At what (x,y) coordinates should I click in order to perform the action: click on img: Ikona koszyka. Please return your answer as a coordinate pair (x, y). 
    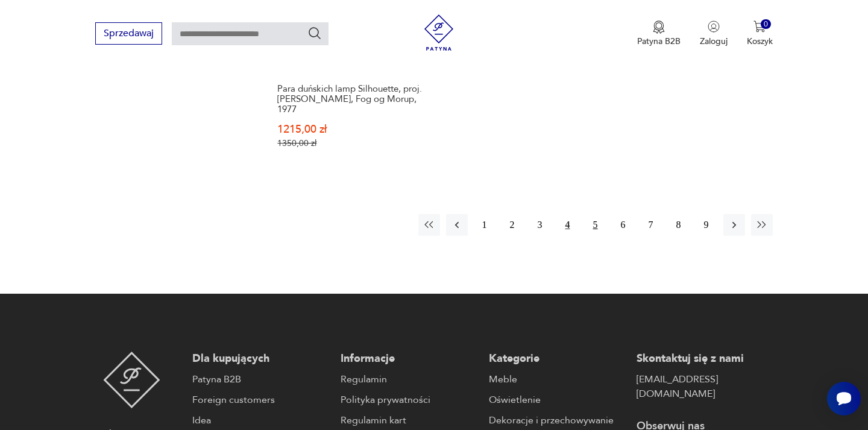
    Looking at the image, I should click on (760, 26).